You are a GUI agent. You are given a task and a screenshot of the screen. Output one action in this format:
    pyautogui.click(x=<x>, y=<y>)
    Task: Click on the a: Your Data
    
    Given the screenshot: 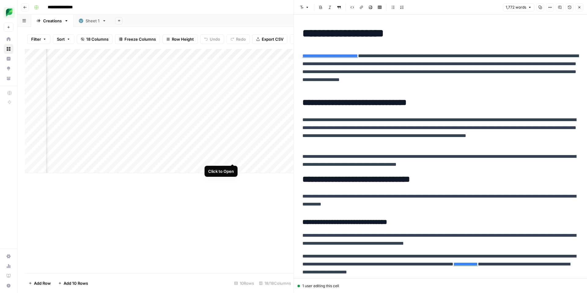 What is the action you would take?
    pyautogui.click(x=9, y=78)
    